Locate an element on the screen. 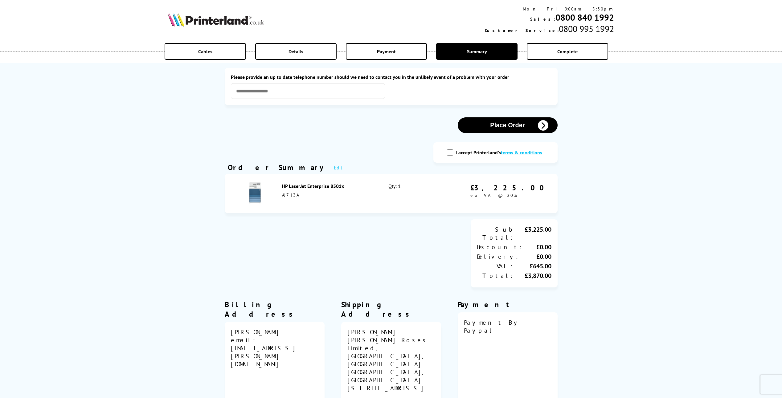 The width and height of the screenshot is (782, 398). div: Qty: 1 is located at coordinates (420, 193).